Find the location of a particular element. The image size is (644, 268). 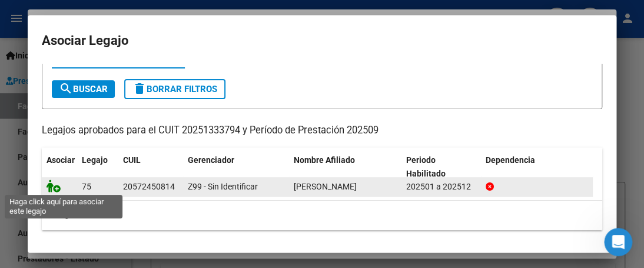

span: RAMIREZ MIQUEAS ELIAN is located at coordinates (325, 186).